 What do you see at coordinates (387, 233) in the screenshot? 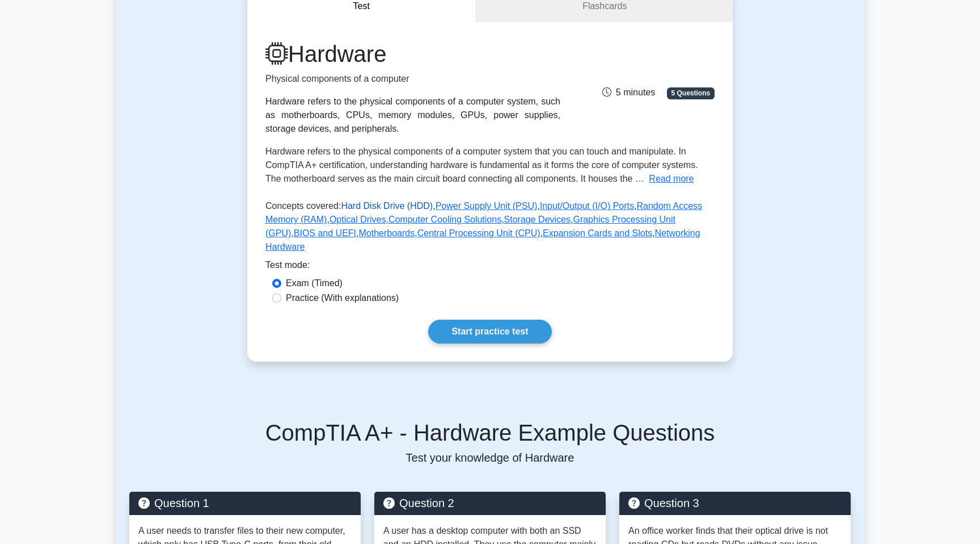
I see `a: Motherboards` at bounding box center [387, 233].